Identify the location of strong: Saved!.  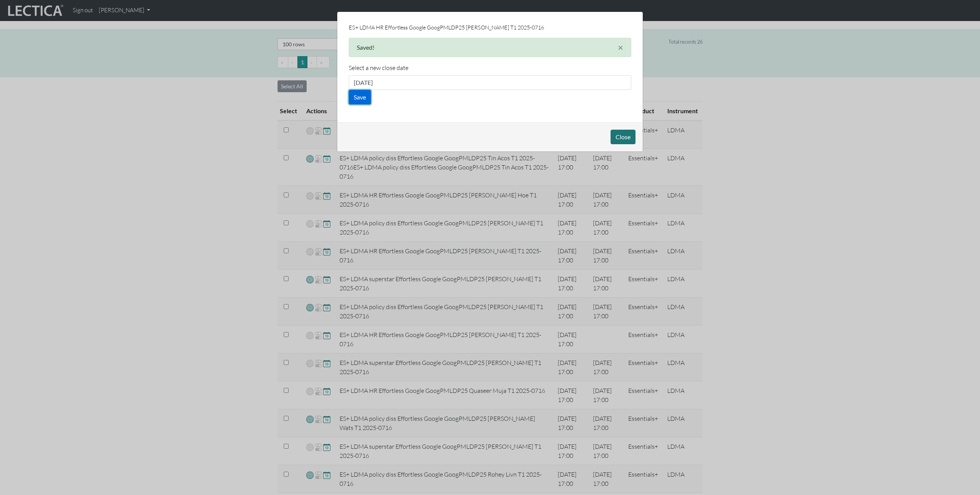
(366, 47).